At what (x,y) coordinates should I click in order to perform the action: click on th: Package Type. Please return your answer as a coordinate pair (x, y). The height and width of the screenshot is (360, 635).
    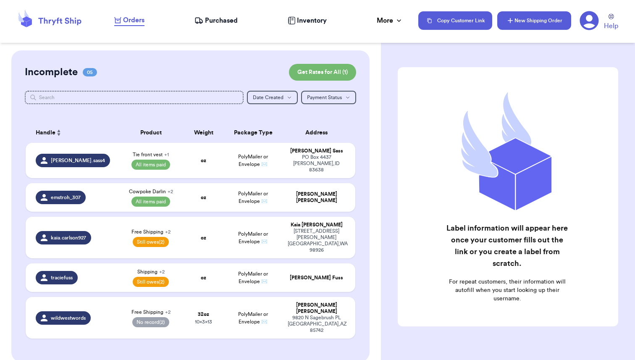
    Looking at the image, I should click on (253, 133).